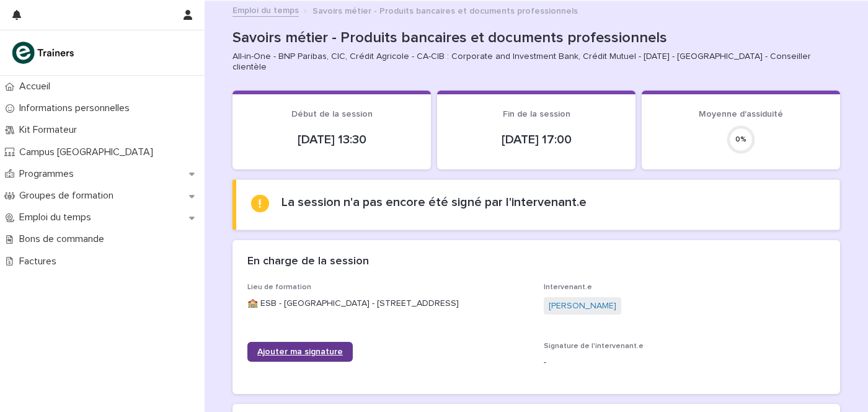 This screenshot has width=868, height=412. I want to click on p: Informations personnelles, so click(77, 108).